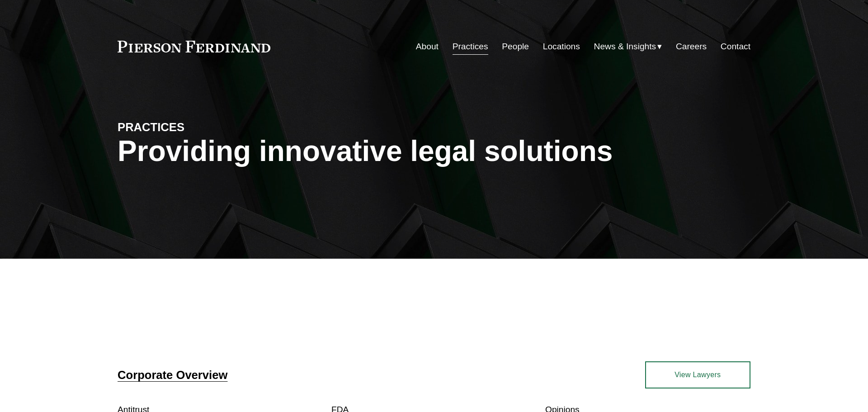  What do you see at coordinates (625, 47) in the screenshot?
I see `span: News & Insights` at bounding box center [625, 47].